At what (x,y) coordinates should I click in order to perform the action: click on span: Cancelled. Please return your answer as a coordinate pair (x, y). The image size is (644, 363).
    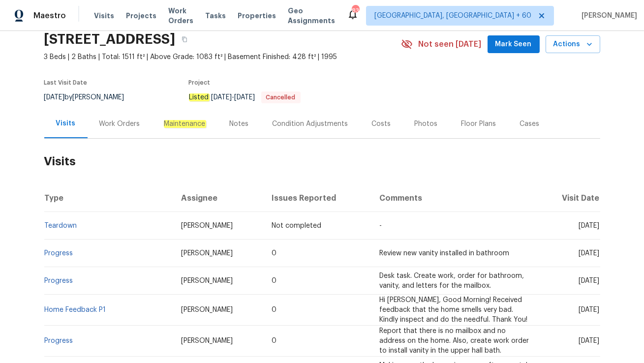
    Looking at the image, I should click on (281, 97).